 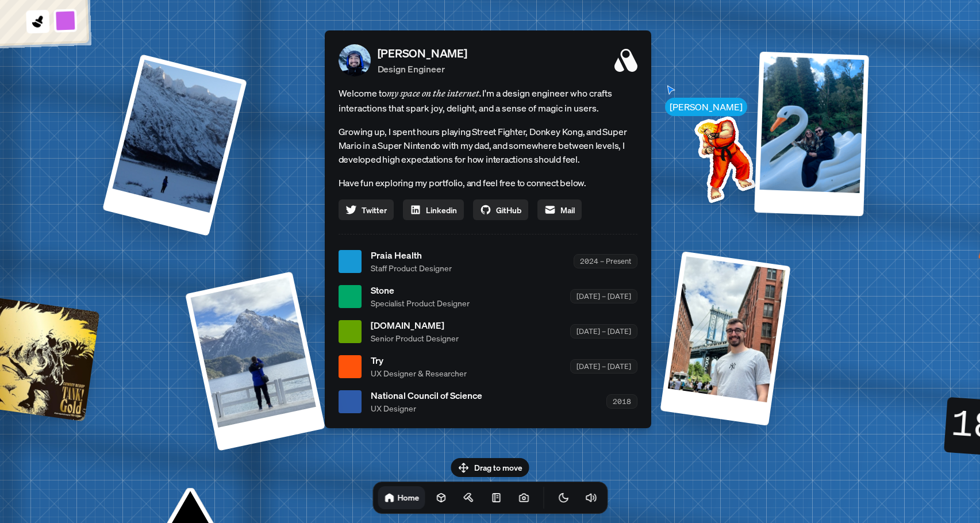 What do you see at coordinates (563, 497) in the screenshot?
I see `button: Toggle Theme` at bounding box center [563, 497].